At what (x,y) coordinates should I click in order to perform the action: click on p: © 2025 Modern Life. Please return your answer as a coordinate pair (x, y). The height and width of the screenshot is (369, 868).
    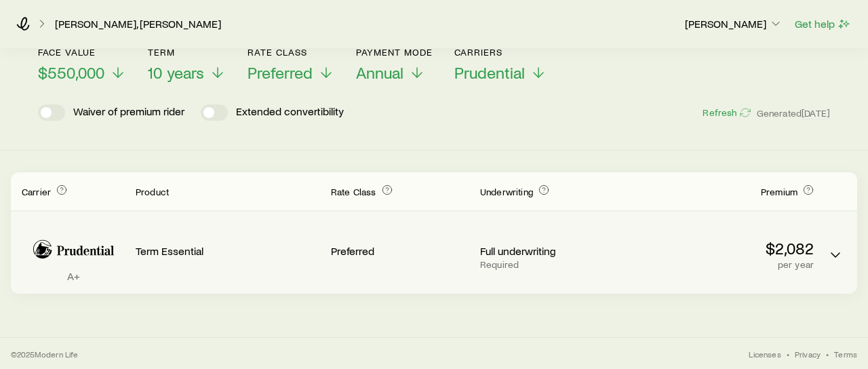
    Looking at the image, I should click on (45, 354).